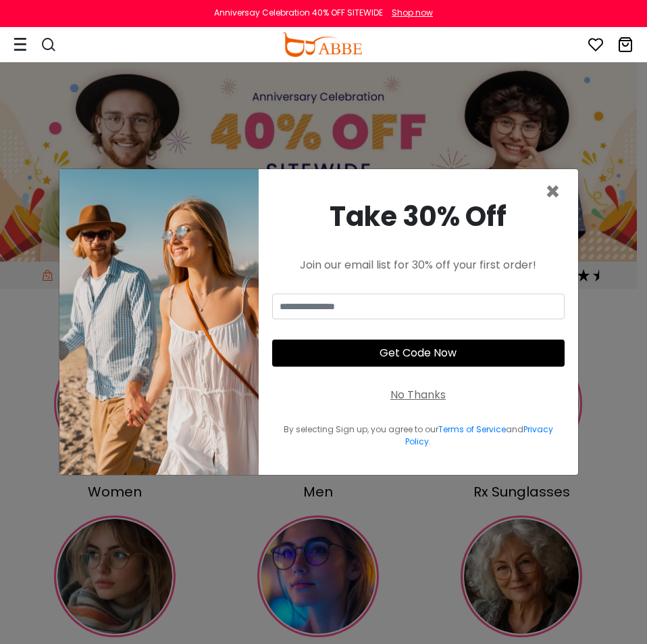  What do you see at coordinates (418, 216) in the screenshot?
I see `div: Take 30% Off` at bounding box center [418, 216].